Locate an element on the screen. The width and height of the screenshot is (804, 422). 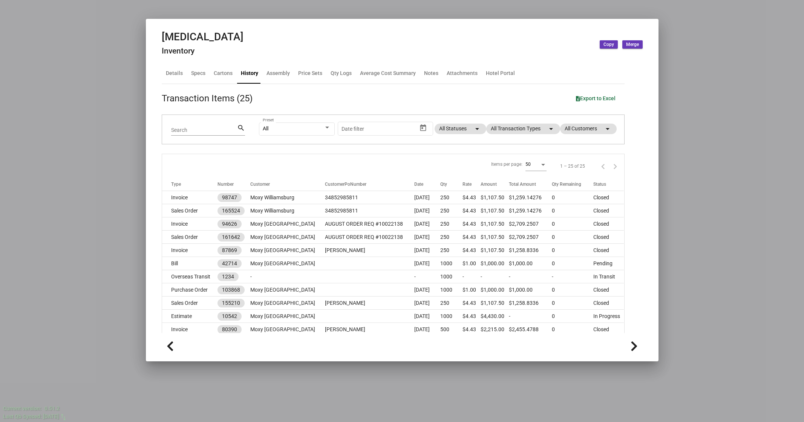
td: Moxy Williamsburg is located at coordinates (288, 198).